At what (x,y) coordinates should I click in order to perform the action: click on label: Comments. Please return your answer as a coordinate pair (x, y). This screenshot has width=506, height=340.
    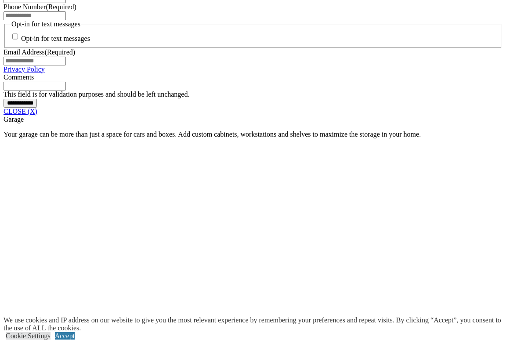
    Looking at the image, I should click on (18, 77).